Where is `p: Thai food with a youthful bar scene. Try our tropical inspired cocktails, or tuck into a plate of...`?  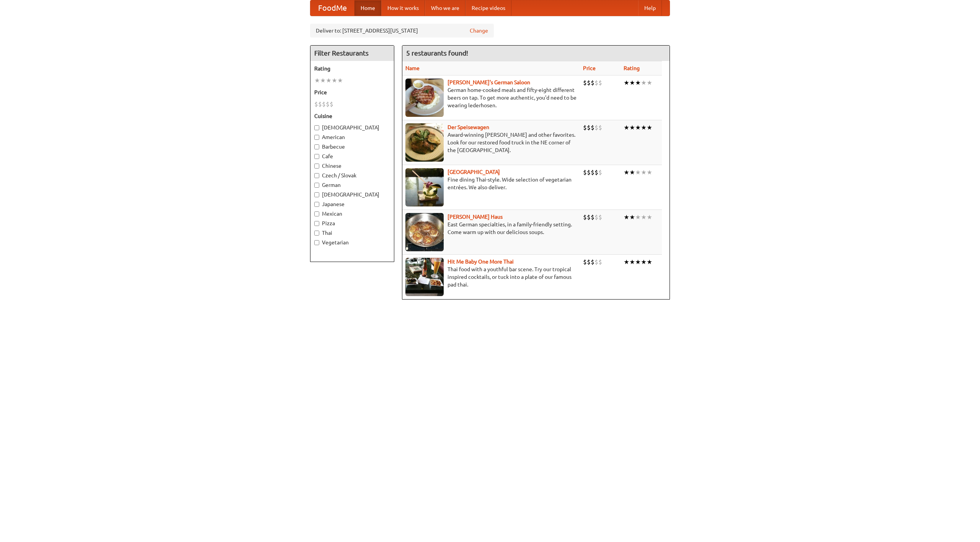
p: Thai food with a youthful bar scene. Try our tropical inspired cocktails, or tuck into a plate of... is located at coordinates (491, 277).